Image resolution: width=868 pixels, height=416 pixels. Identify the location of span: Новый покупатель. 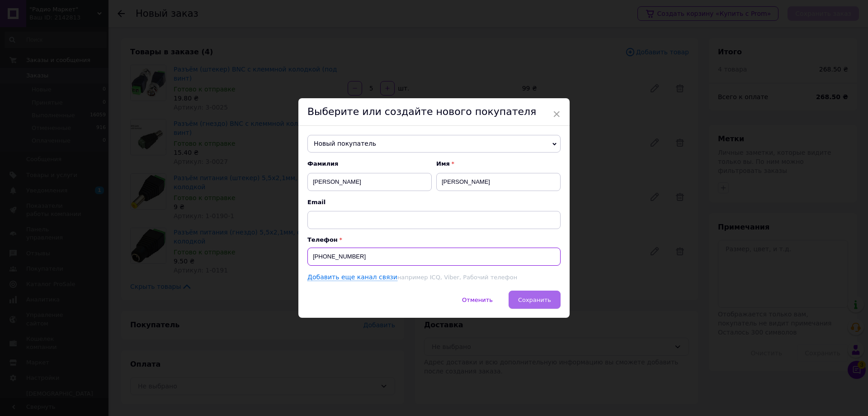
(434, 143).